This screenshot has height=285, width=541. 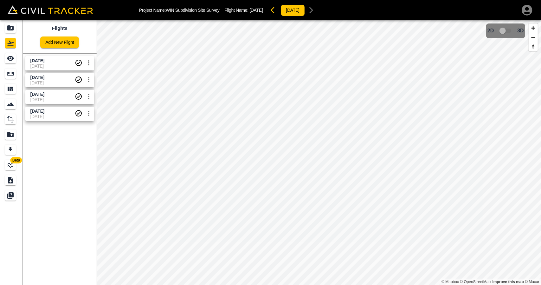 What do you see at coordinates (508, 281) in the screenshot?
I see `a: Map feedback` at bounding box center [508, 281].